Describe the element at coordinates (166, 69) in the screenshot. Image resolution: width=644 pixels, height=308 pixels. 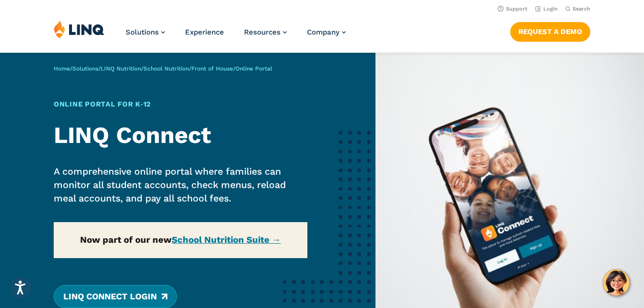
I see `a: School Nutrition` at that location.